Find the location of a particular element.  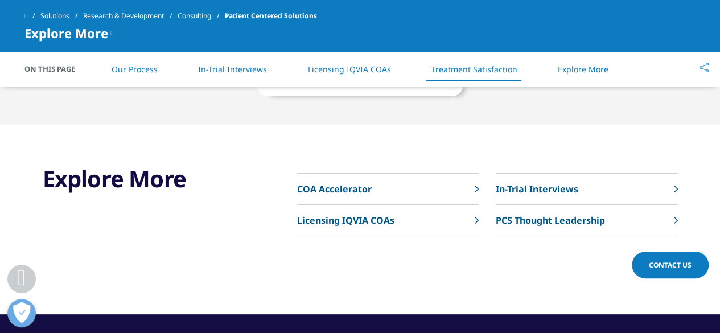

a: Our Process is located at coordinates (134, 69).